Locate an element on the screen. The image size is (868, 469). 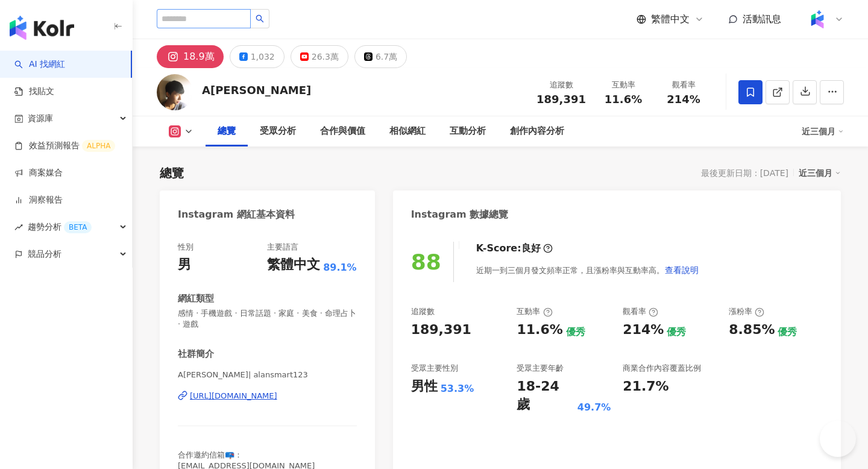
span: 競品分析 is located at coordinates (45, 254).